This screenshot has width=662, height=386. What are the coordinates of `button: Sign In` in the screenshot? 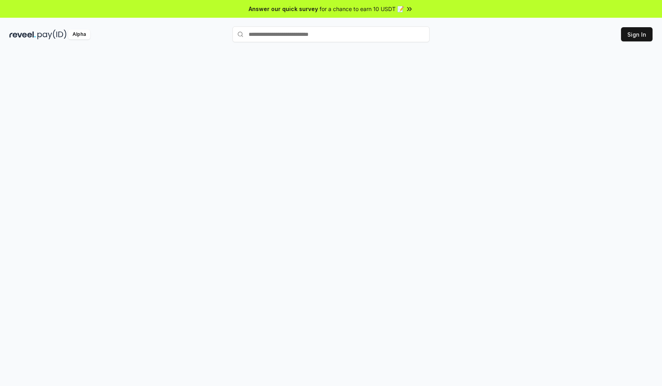 It's located at (637, 34).